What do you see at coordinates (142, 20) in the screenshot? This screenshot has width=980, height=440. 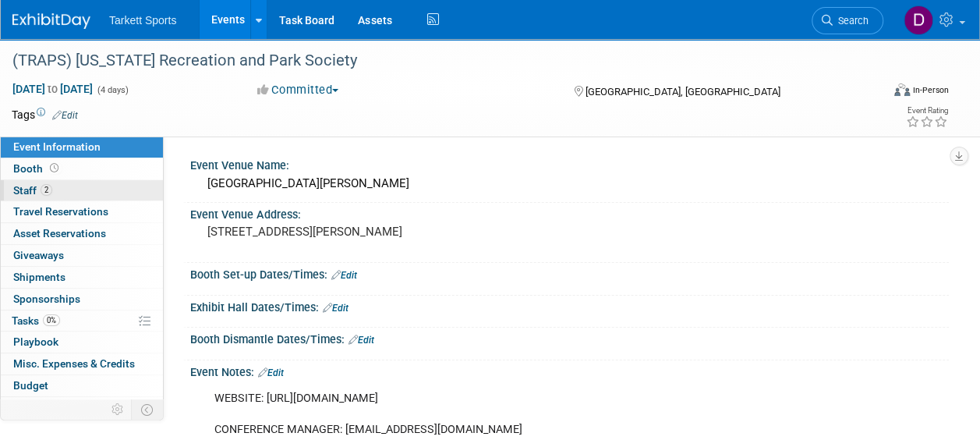 I see `span: Tarkett Sports` at bounding box center [142, 20].